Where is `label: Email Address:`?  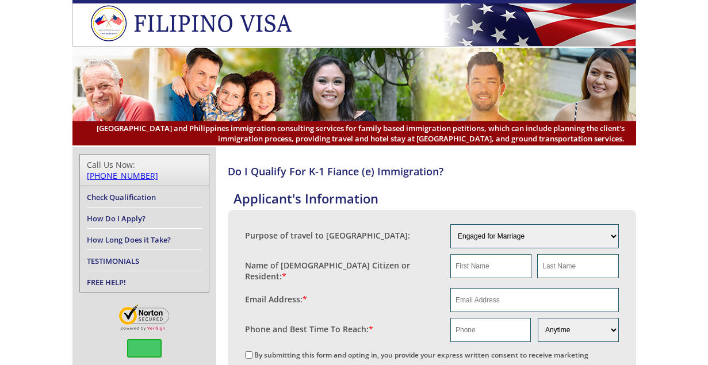
label: Email Address: is located at coordinates (276, 299).